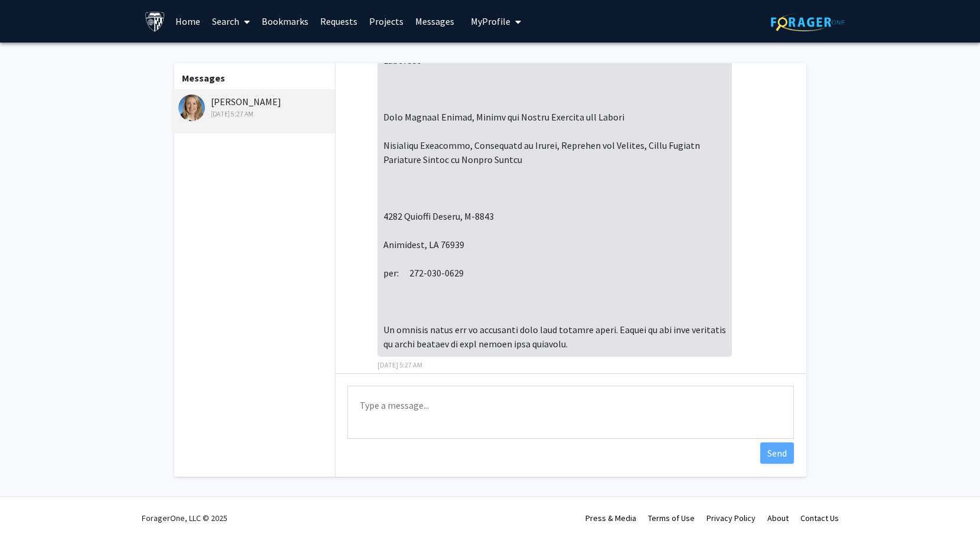 The image size is (980, 534). What do you see at coordinates (155, 21) in the screenshot?
I see `img: Johns Hopkins University Logo` at bounding box center [155, 21].